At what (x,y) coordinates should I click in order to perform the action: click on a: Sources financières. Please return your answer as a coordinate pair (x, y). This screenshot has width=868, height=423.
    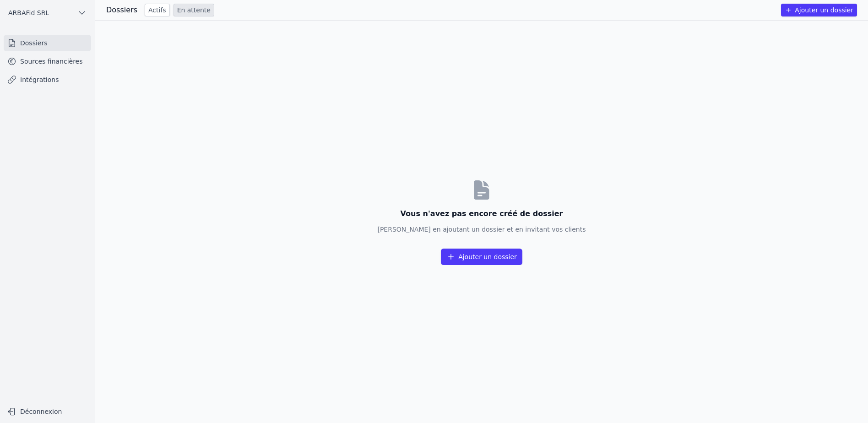
    Looking at the image, I should click on (47, 61).